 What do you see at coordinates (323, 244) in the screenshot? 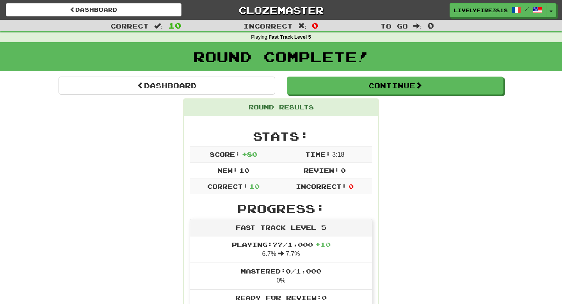
I see `span: + 10` at bounding box center [323, 244].